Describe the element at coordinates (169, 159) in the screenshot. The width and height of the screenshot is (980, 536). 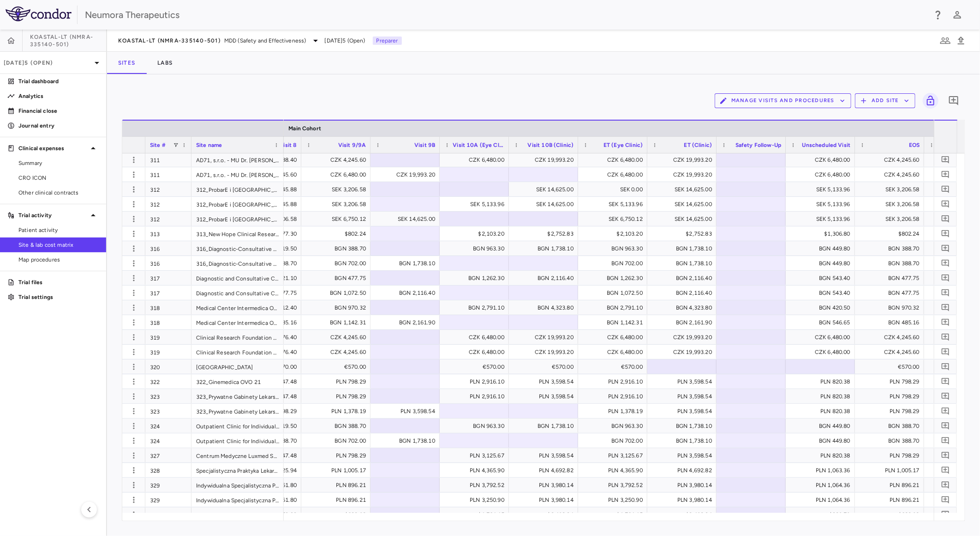
I see `div: 311` at that location.